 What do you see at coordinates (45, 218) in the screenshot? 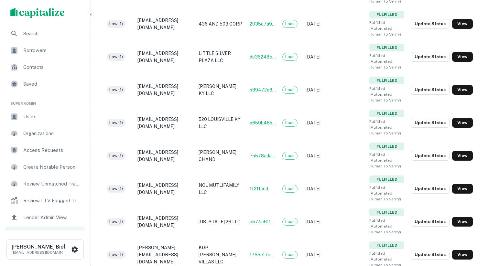
I see `div: Lender Admin View` at bounding box center [45, 218].